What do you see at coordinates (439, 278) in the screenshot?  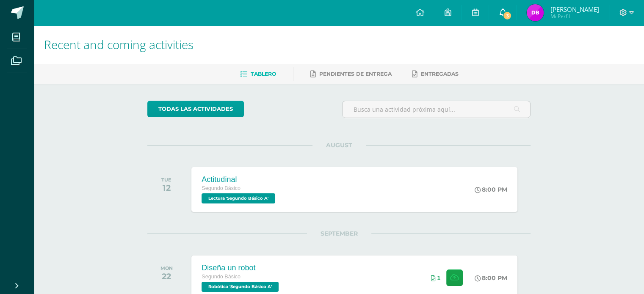 I see `span: 1` at bounding box center [439, 278].